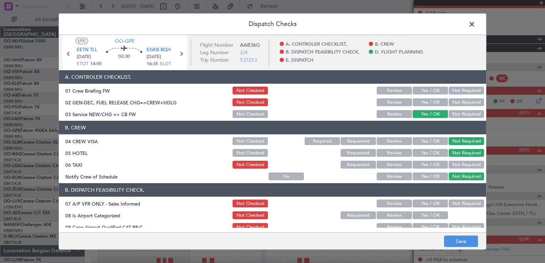  What do you see at coordinates (273, 24) in the screenshot?
I see `header: Dispatch Checks` at bounding box center [273, 24].